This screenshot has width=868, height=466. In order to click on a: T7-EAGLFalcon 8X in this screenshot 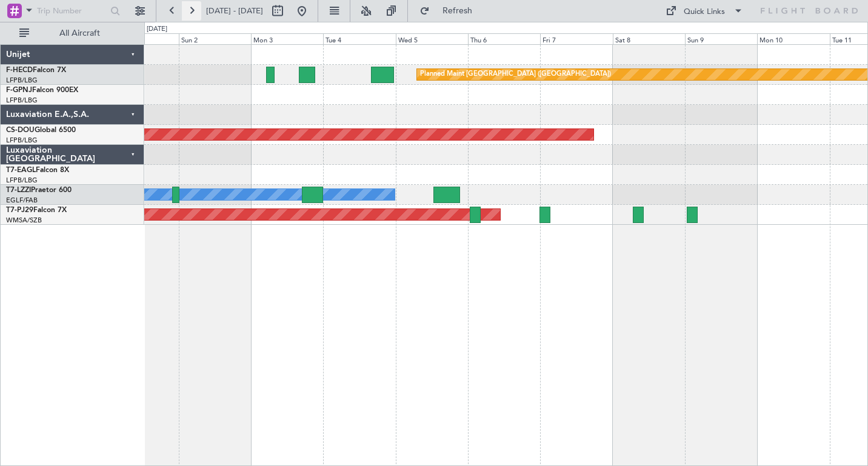, I will do `click(38, 171)`.